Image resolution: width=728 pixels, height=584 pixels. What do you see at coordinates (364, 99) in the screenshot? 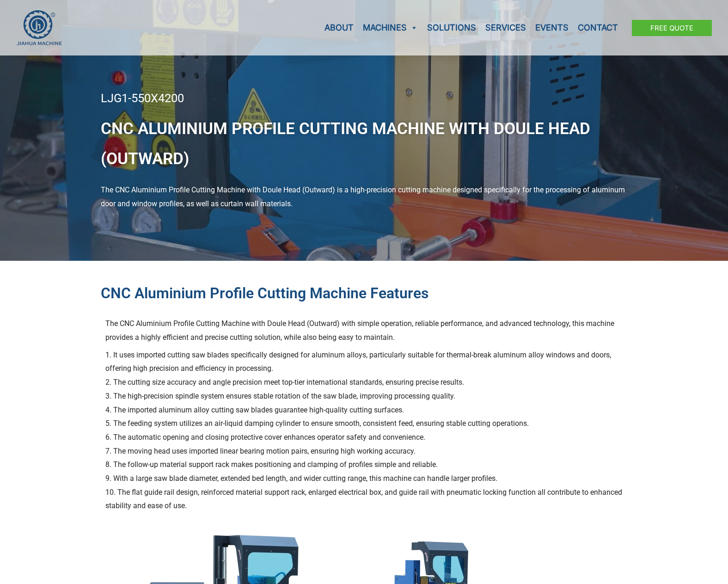
I see `div: LJG1-550X4200` at bounding box center [364, 99].